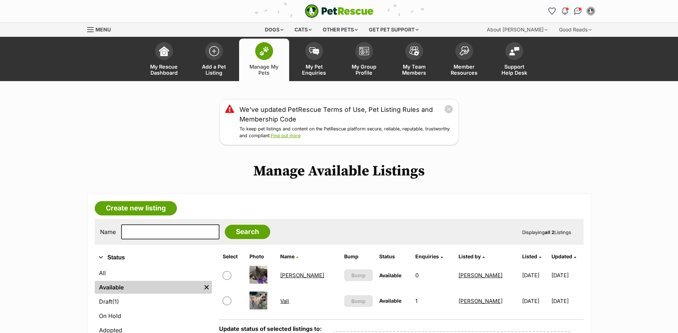  Describe the element at coordinates (289, 256) in the screenshot. I see `a: Name` at that location.